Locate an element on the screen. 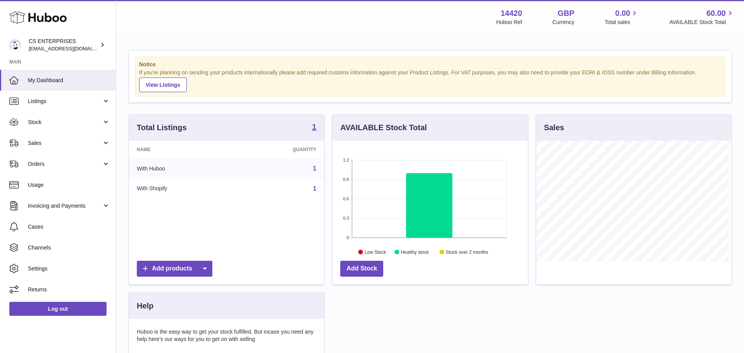  span: My Dashboard is located at coordinates (69, 80).